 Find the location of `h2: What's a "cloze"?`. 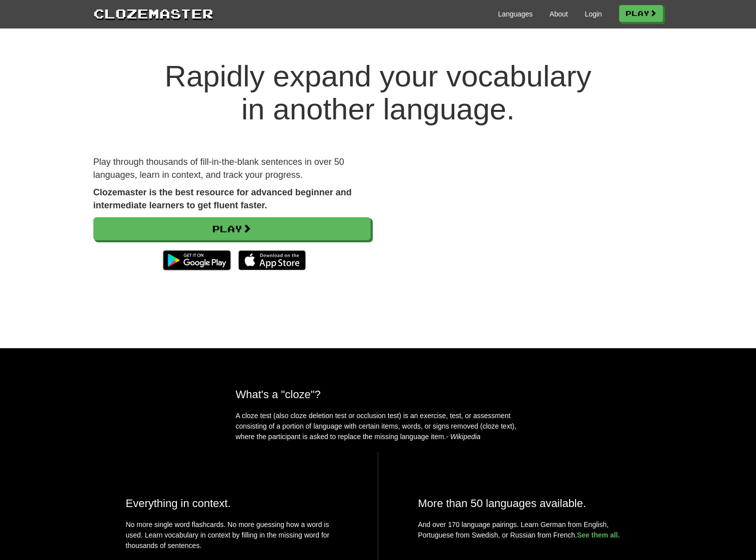

h2: What's a "cloze"? is located at coordinates (378, 394).